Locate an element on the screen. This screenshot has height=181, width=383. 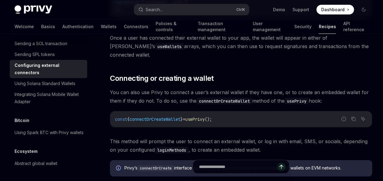
span: You can also use Privy to connect a user’s external wallet if they have one, or to create an embe... is located at coordinates (241, 96).